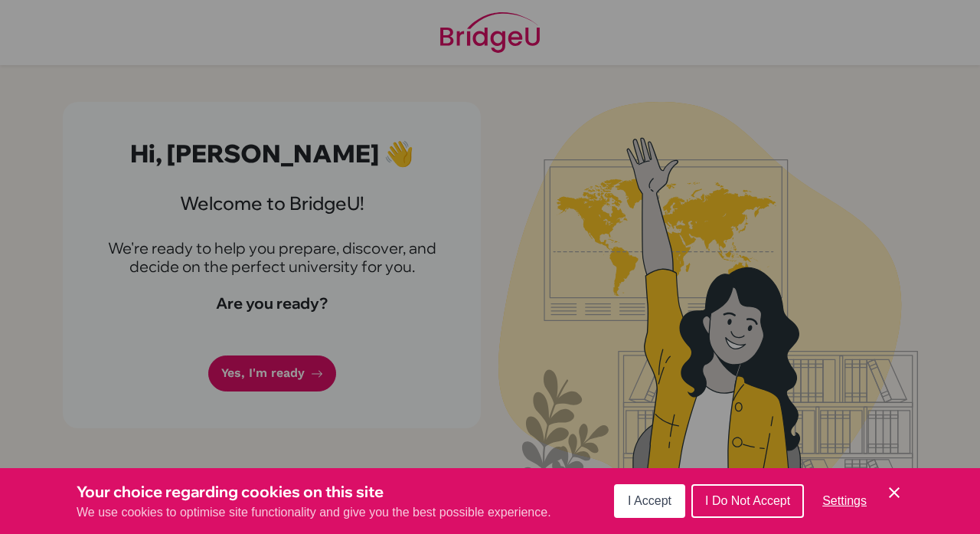 This screenshot has width=980, height=534. What do you see at coordinates (844, 501) in the screenshot?
I see `button: Settings` at bounding box center [844, 501].